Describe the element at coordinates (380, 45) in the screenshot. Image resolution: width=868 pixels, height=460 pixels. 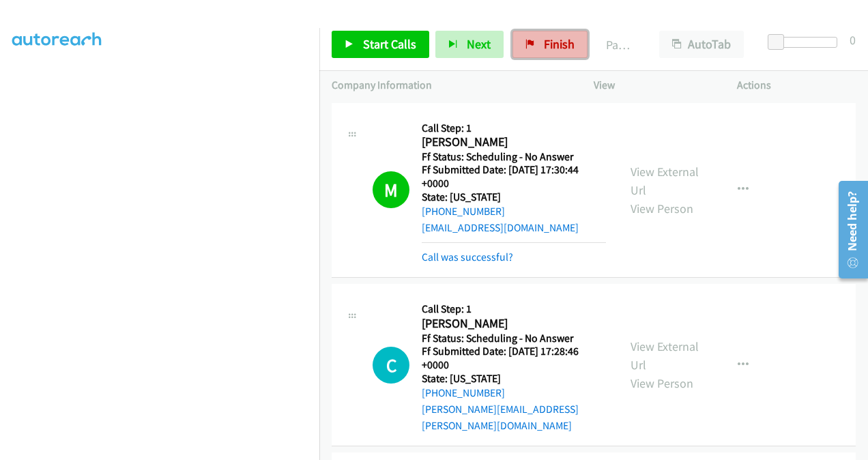
I see `a: Start Calls` at that location.